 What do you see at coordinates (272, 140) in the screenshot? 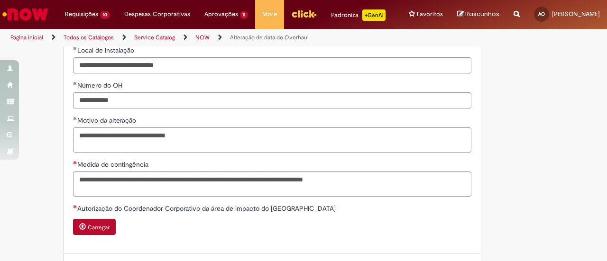
I see `textarea: Motivo da alteração` at bounding box center [272, 140].